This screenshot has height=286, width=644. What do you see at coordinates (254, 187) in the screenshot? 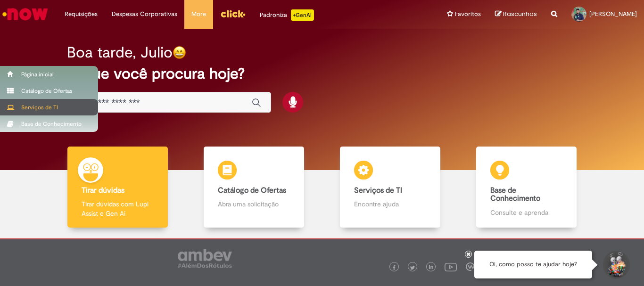
I see `a: Catálogo de Ofertas Abra uma solicitação` at bounding box center [254, 187].